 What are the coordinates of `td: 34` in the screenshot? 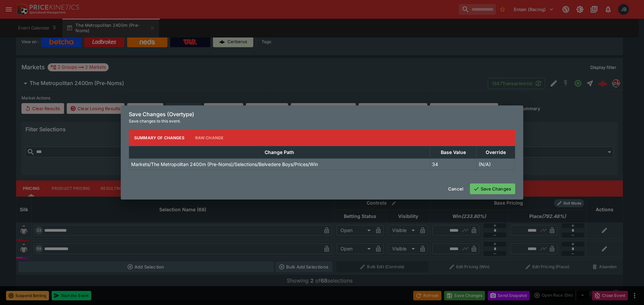 It's located at (453, 164).